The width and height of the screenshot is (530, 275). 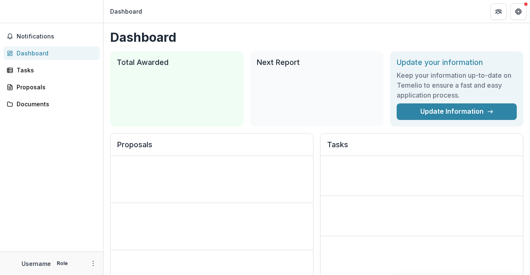 I want to click on p: Username, so click(x=36, y=264).